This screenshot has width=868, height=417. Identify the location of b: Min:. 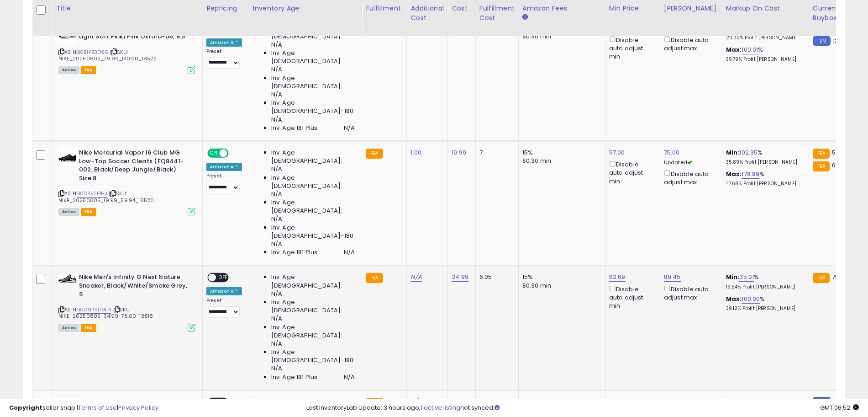
(732, 276).